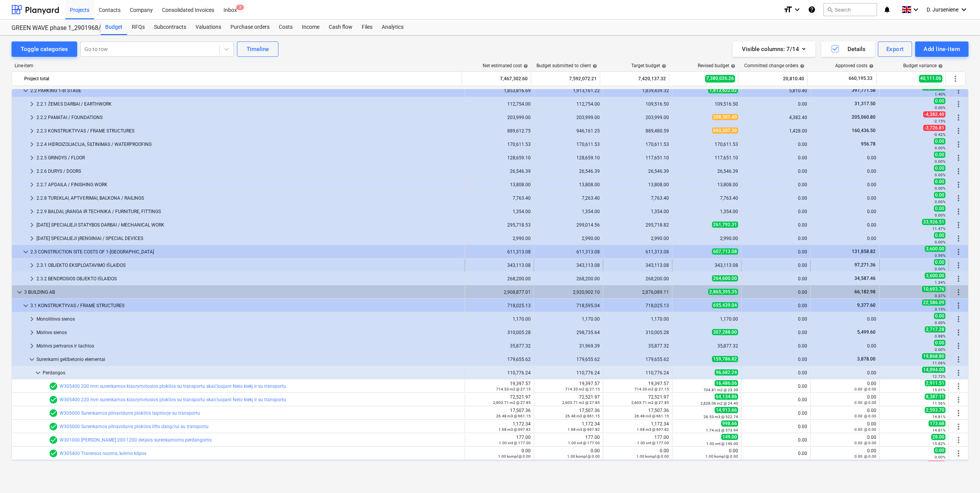 The width and height of the screenshot is (980, 493). Describe the element at coordinates (568, 131) in the screenshot. I see `div: 946,161.25` at that location.